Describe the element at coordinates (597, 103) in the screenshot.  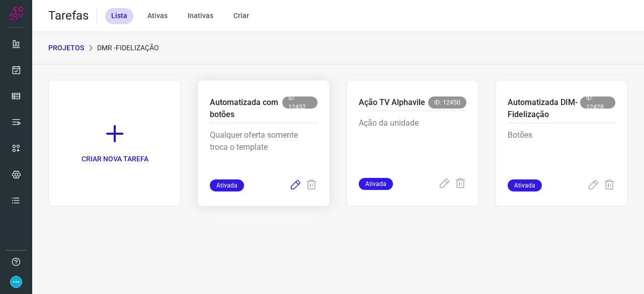
I see `span: ID: 12428` at that location.